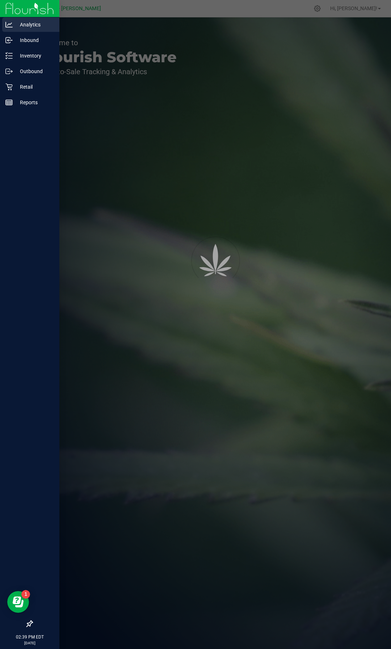 The width and height of the screenshot is (391, 649). Describe the element at coordinates (34, 71) in the screenshot. I see `p: Outbound` at that location.